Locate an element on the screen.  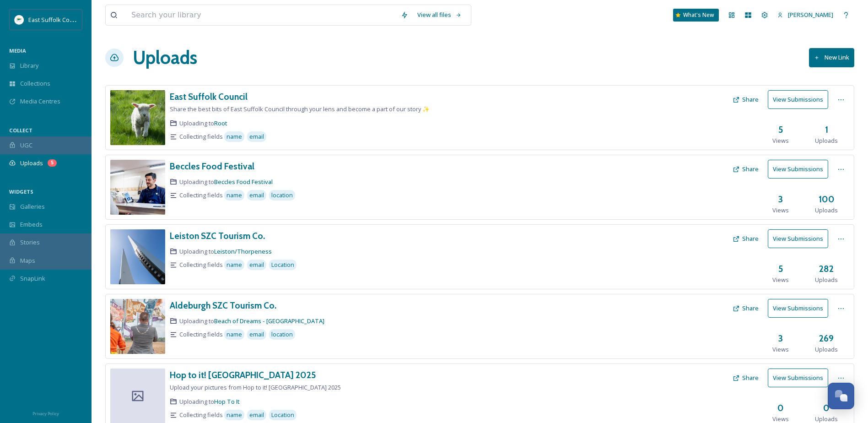
span: Media Centres is located at coordinates (40, 102).